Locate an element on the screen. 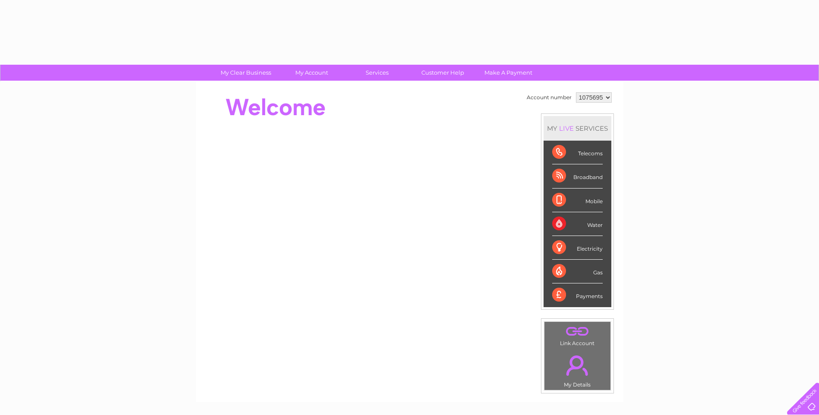 The height and width of the screenshot is (415, 819). div: Electricity is located at coordinates (577, 248).